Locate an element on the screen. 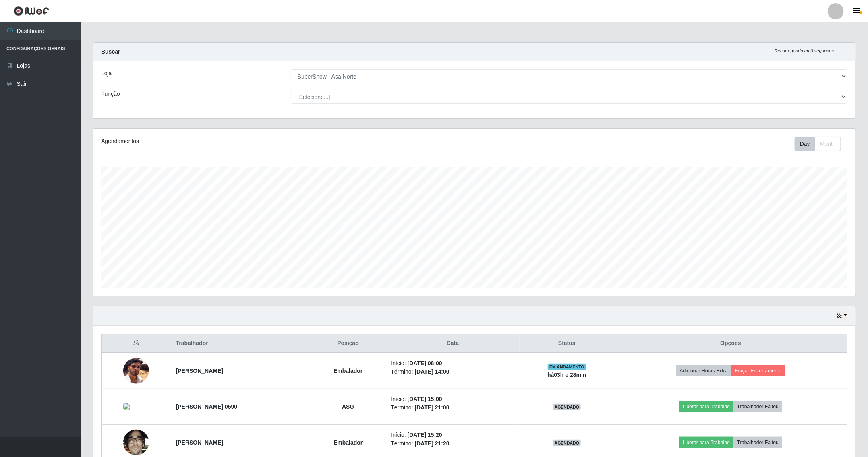 Image resolution: width=868 pixels, height=457 pixels. th: Opções is located at coordinates (730, 343).